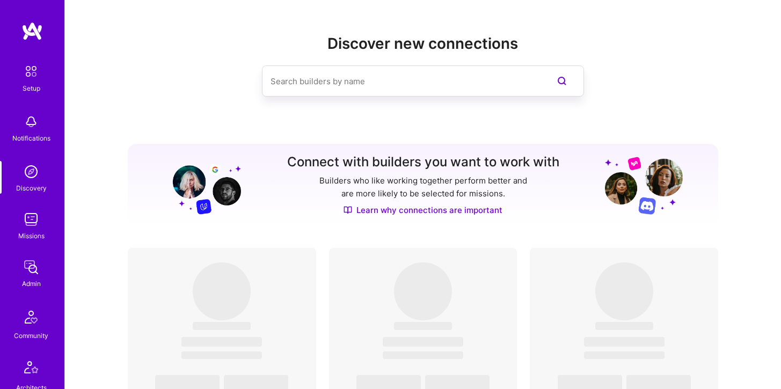  What do you see at coordinates (31, 138) in the screenshot?
I see `div: Notifications` at bounding box center [31, 138].